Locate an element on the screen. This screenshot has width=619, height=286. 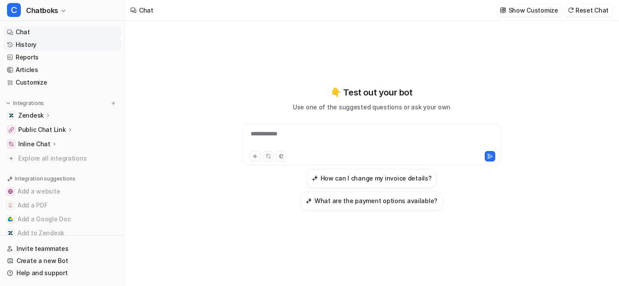
a: Invite teammates is located at coordinates (62, 249).